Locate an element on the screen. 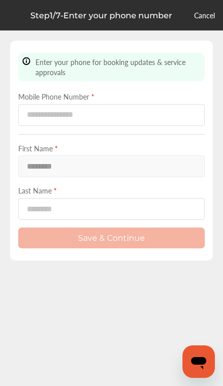 The width and height of the screenshot is (223, 386). label: Last Name is located at coordinates (112, 190).